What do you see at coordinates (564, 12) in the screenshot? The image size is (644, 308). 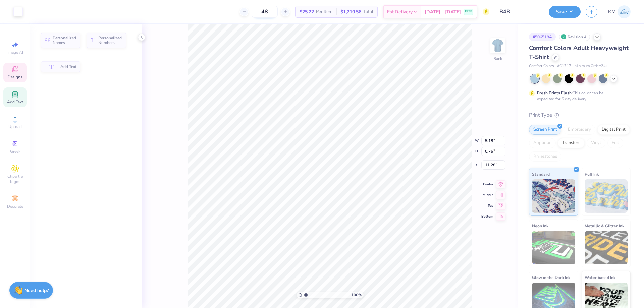 I see `button: Save` at bounding box center [564, 12].